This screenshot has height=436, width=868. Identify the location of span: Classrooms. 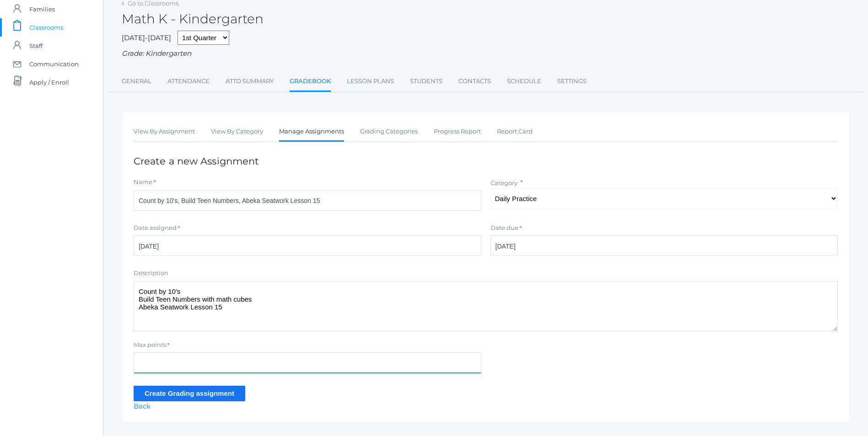
(47, 28).